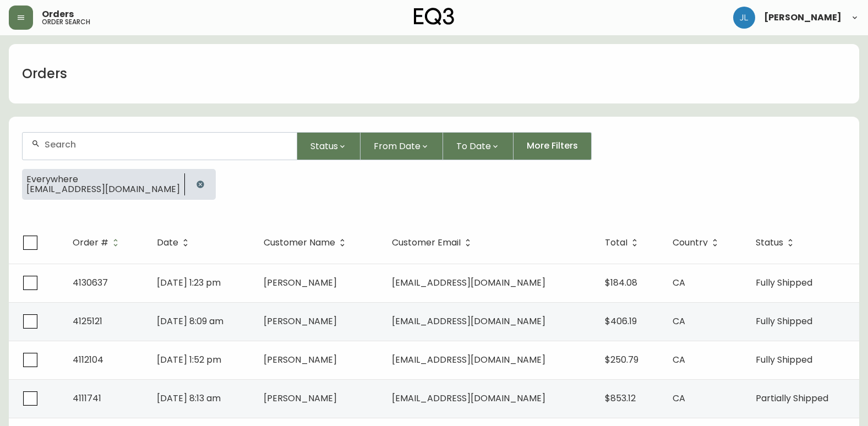 Image resolution: width=868 pixels, height=426 pixels. What do you see at coordinates (397, 146) in the screenshot?
I see `span: From Date` at bounding box center [397, 146].